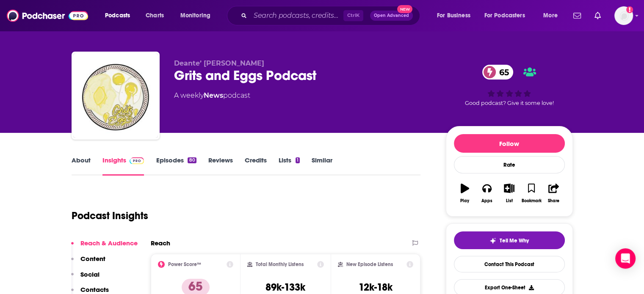 This screenshot has width=644, height=294. I want to click on div: Bookmark, so click(531, 201).